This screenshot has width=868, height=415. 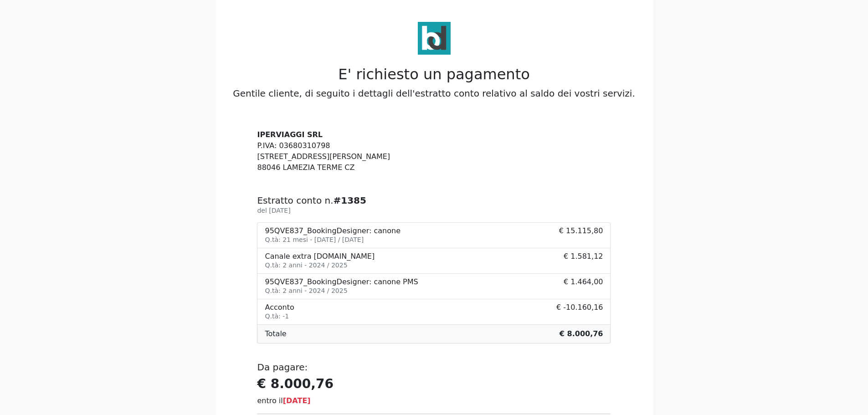 What do you see at coordinates (434, 75) in the screenshot?
I see `h2: E' richiesto un pagamento` at bounding box center [434, 75].